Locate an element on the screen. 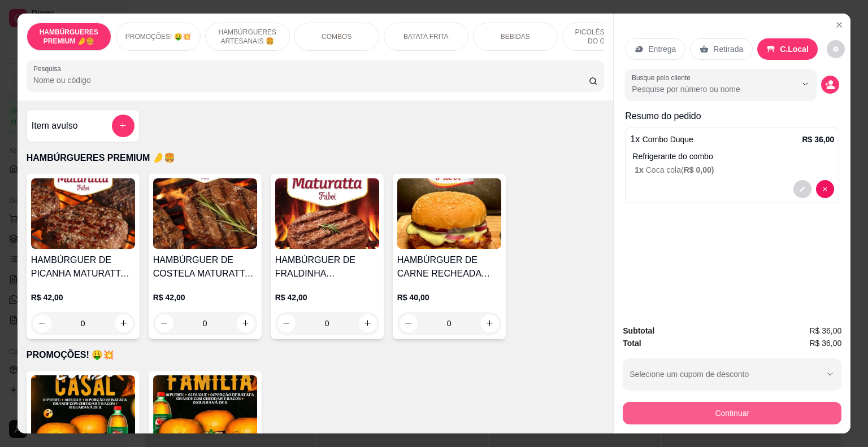 This screenshot has width=868, height=447. span: R$ 0,00 ) is located at coordinates (699, 170).